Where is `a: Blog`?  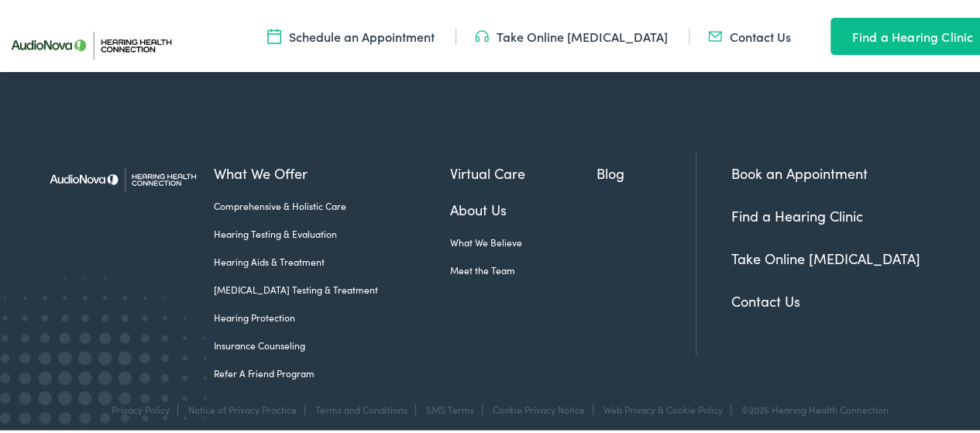 a: Blog is located at coordinates (647, 171).